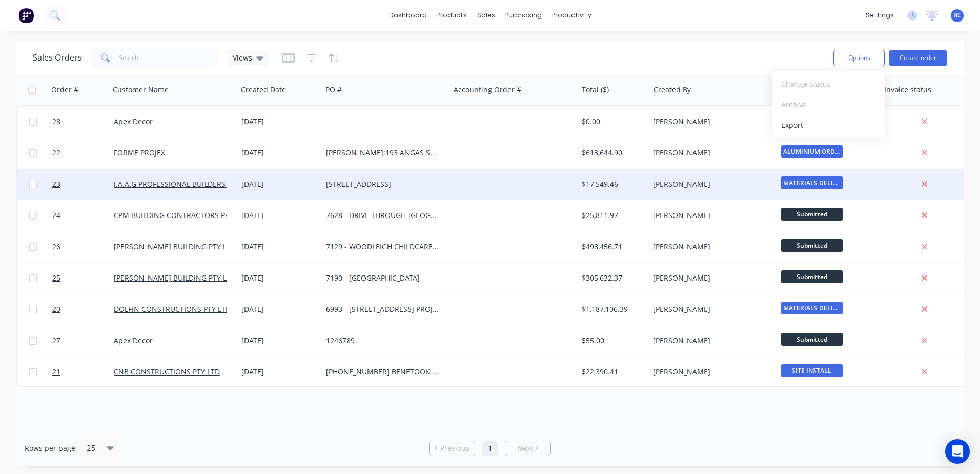  I want to click on div: 1246789, so click(383, 340).